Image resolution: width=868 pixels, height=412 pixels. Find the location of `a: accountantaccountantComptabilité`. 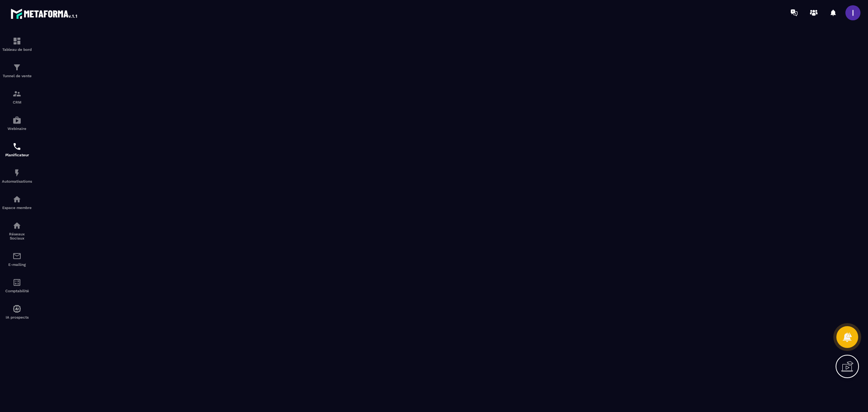

a: accountantaccountantComptabilité is located at coordinates (17, 286).